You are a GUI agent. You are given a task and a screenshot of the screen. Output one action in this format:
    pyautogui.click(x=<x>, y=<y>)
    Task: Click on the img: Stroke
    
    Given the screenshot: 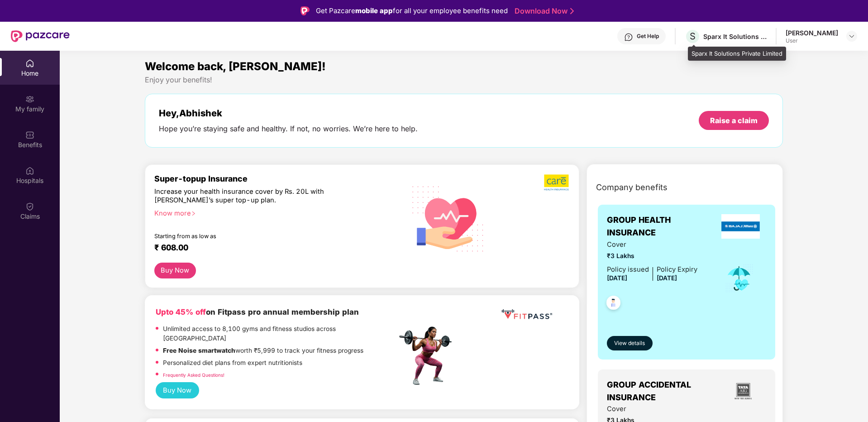 What is the action you would take?
    pyautogui.click(x=572, y=11)
    